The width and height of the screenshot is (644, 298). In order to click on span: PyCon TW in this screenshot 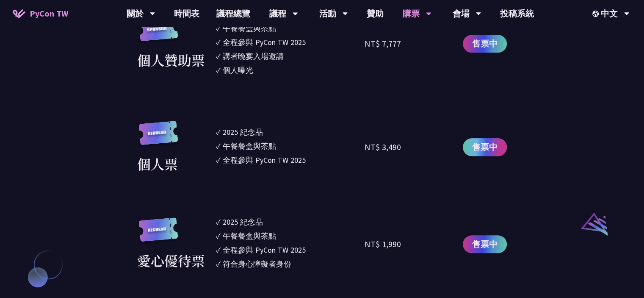, I will do `click(49, 14)`.